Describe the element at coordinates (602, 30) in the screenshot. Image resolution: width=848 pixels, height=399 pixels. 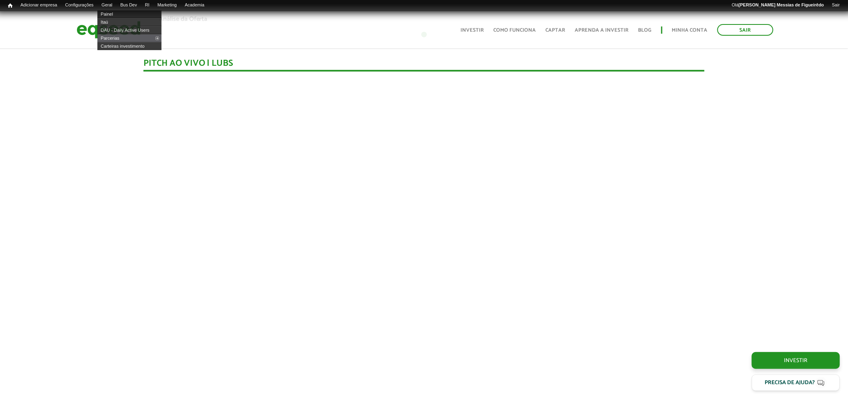
I see `a: Aprenda a investir` at that location.